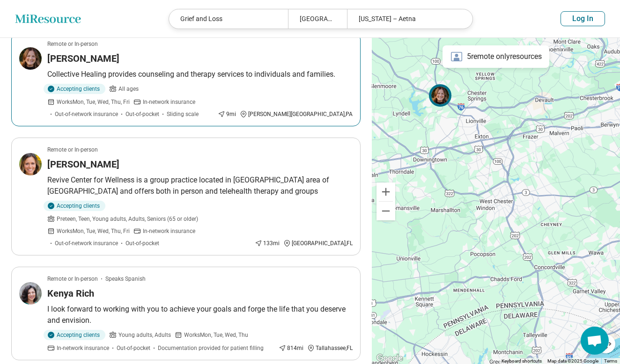 The image size is (620, 364). I want to click on span: Speaks Spanish, so click(125, 279).